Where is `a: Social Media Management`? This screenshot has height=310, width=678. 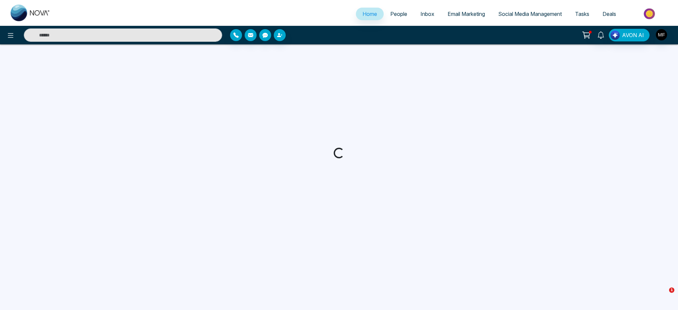 a: Social Media Management is located at coordinates (530, 14).